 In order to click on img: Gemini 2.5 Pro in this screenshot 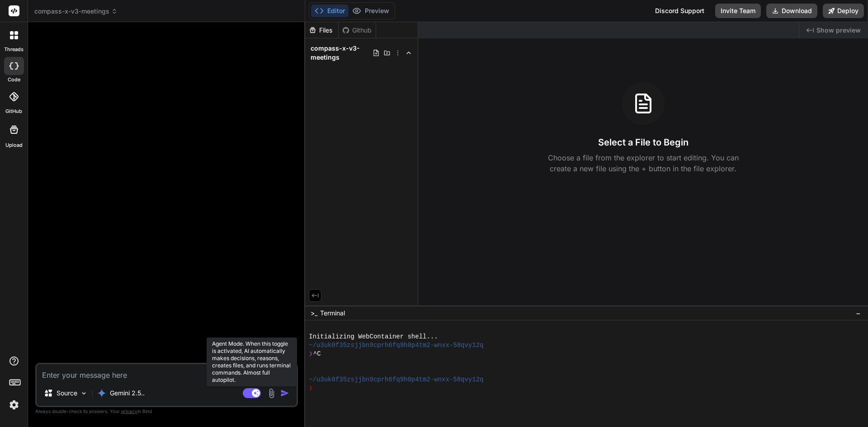, I will do `click(101, 393)`.